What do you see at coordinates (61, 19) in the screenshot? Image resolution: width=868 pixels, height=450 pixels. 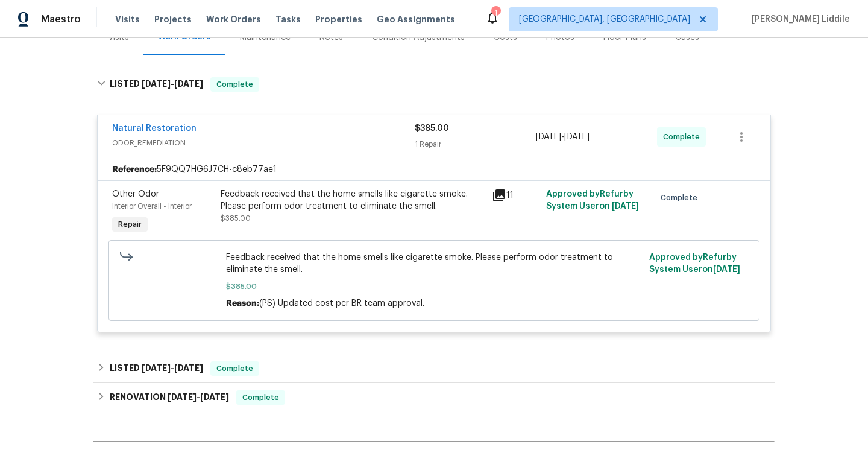 I see `span: Maestro` at bounding box center [61, 19].